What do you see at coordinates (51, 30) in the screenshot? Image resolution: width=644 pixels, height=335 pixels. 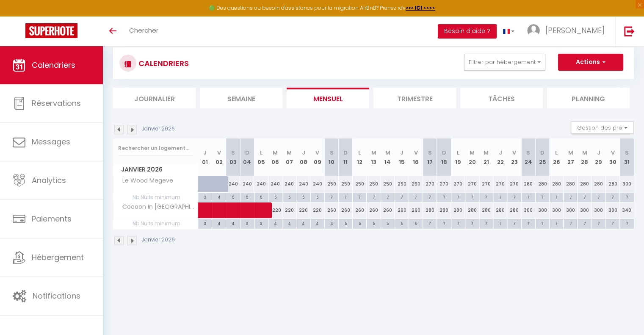 I see `img: Super Booking` at bounding box center [51, 30].